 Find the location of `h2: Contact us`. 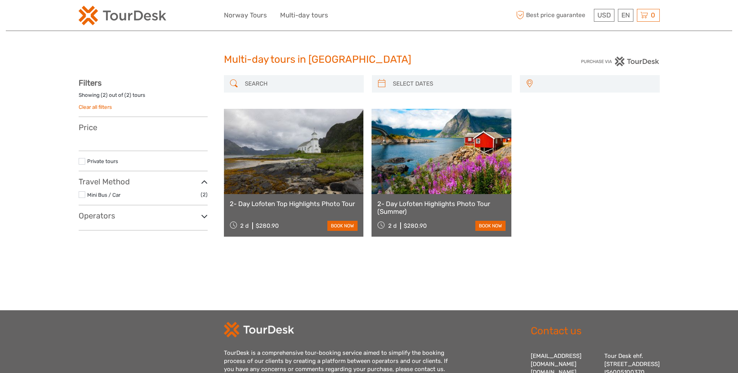

h2: Contact us is located at coordinates (595, 331).